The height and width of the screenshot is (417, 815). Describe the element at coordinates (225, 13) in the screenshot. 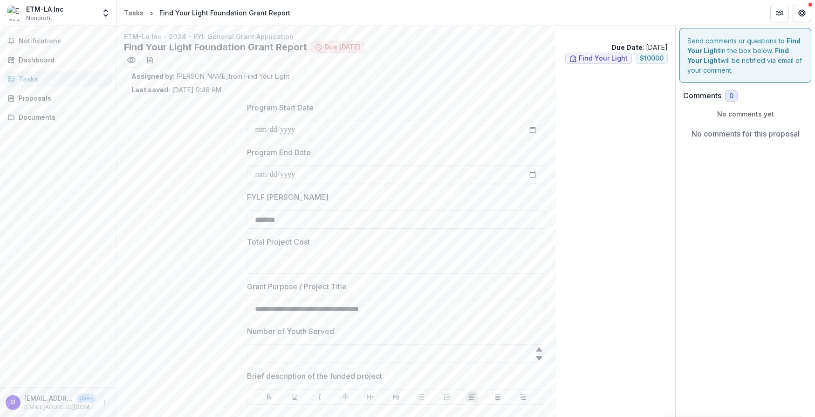

I see `div: Find Your Light Foundation Grant Report` at that location.